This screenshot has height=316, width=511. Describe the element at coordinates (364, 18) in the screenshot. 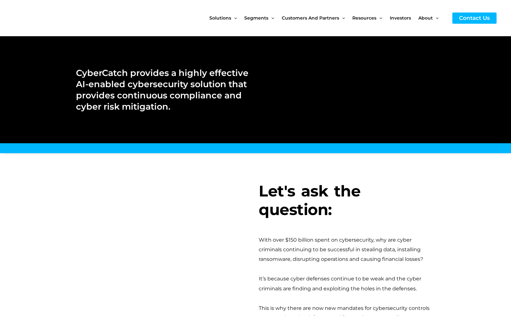

I see `span: Resources` at that location.